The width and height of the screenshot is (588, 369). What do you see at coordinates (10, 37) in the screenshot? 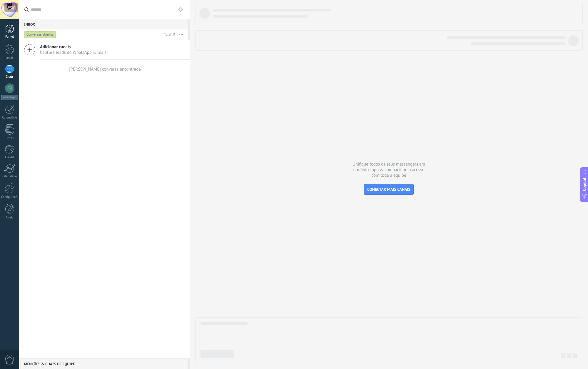
I see `div: Painel` at bounding box center [10, 37].